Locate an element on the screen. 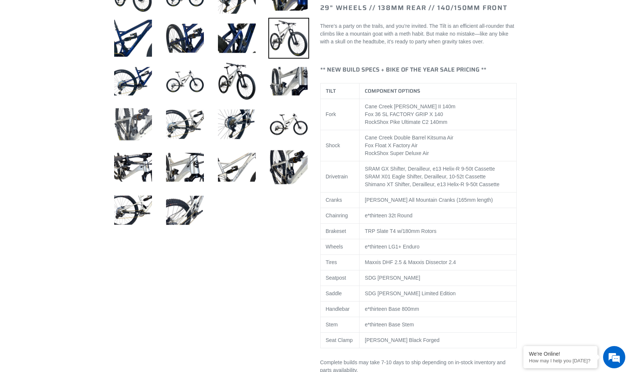 This screenshot has width=629, height=372. p: How may I help you today? is located at coordinates (560, 360).